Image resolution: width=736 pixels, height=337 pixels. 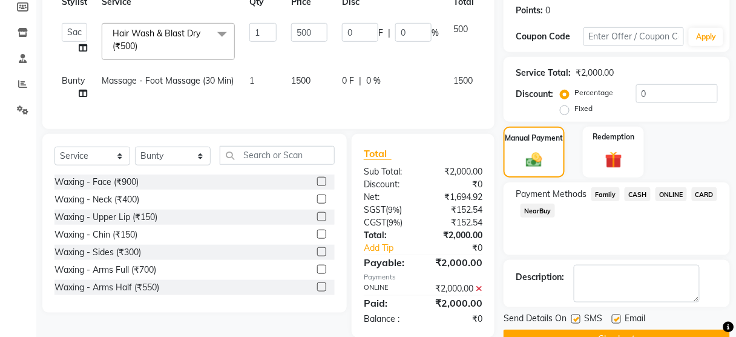 What do you see at coordinates (534, 160) in the screenshot?
I see `img: _cash.svg` at bounding box center [534, 160].